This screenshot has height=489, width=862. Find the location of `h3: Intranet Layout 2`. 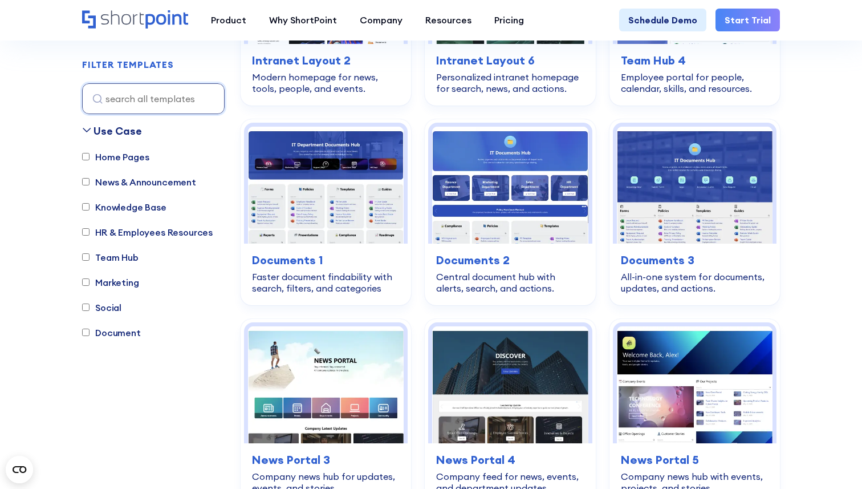

h3: Intranet Layout 2 is located at coordinates (326, 60).